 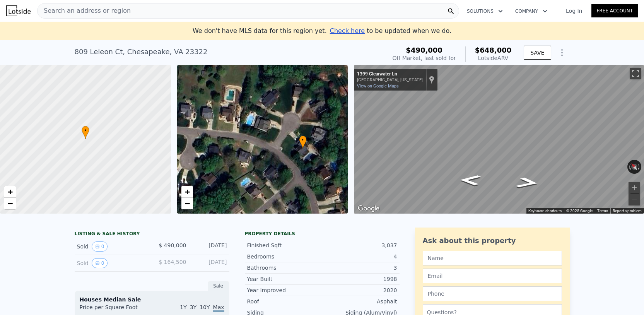 I want to click on a: Show location on map, so click(x=432, y=80).